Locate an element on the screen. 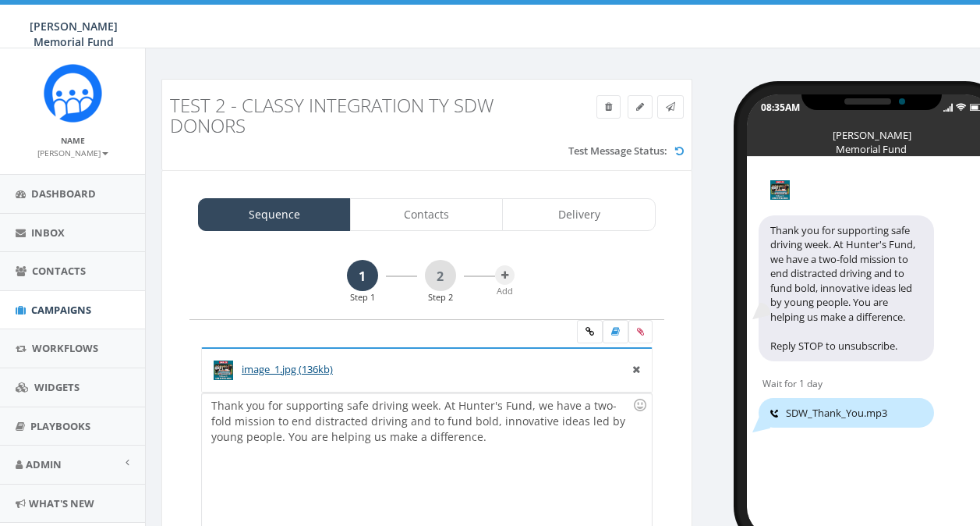 The width and height of the screenshot is (980, 526). a: image_1.jpg (136kb) is located at coordinates (287, 369).